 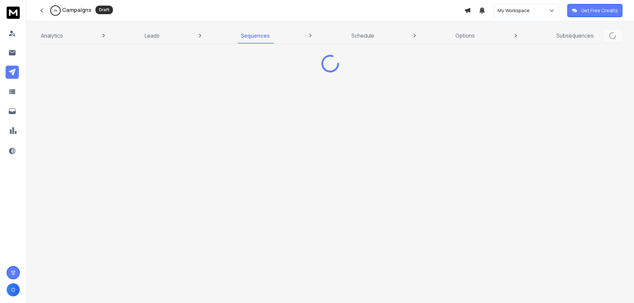 I want to click on a: Sequences, so click(x=255, y=36).